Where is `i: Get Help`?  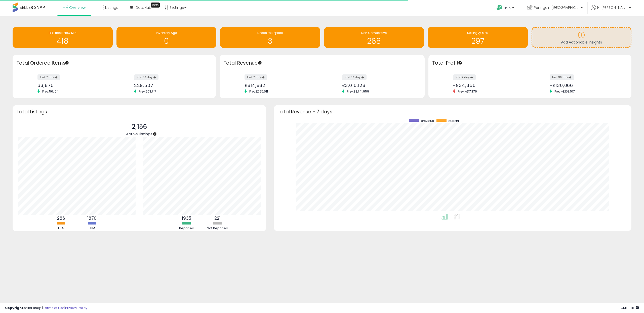
i: Get Help is located at coordinates (499, 7).